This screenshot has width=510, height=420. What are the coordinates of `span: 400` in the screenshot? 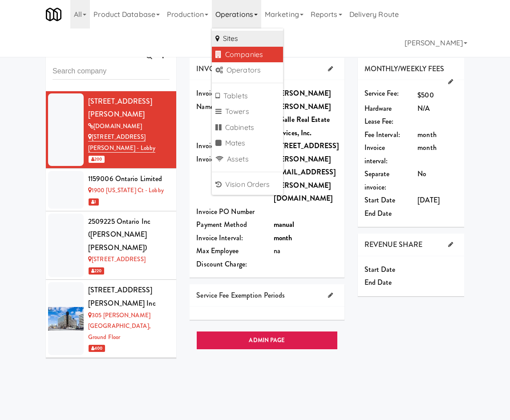 It's located at (97, 349).